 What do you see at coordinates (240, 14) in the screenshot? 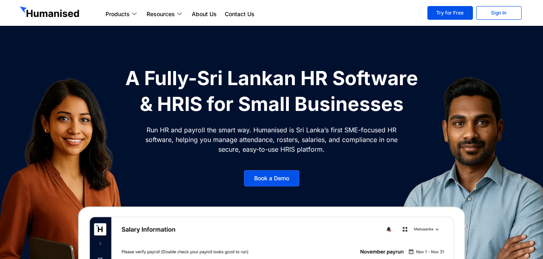
I see `a: Contact Us` at bounding box center [240, 14].